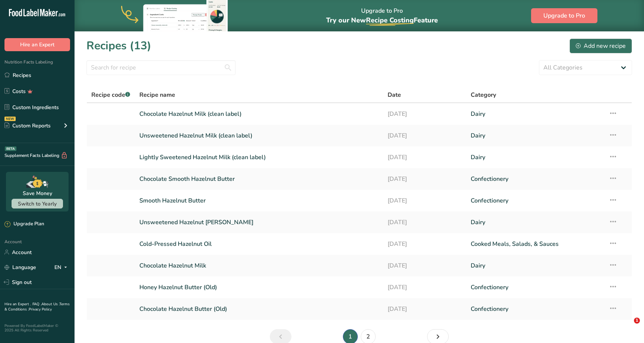 The image size is (644, 343). What do you see at coordinates (259, 157) in the screenshot?
I see `a: Lightly Sweetened Hazelnut Milk (clean label)` at bounding box center [259, 157].